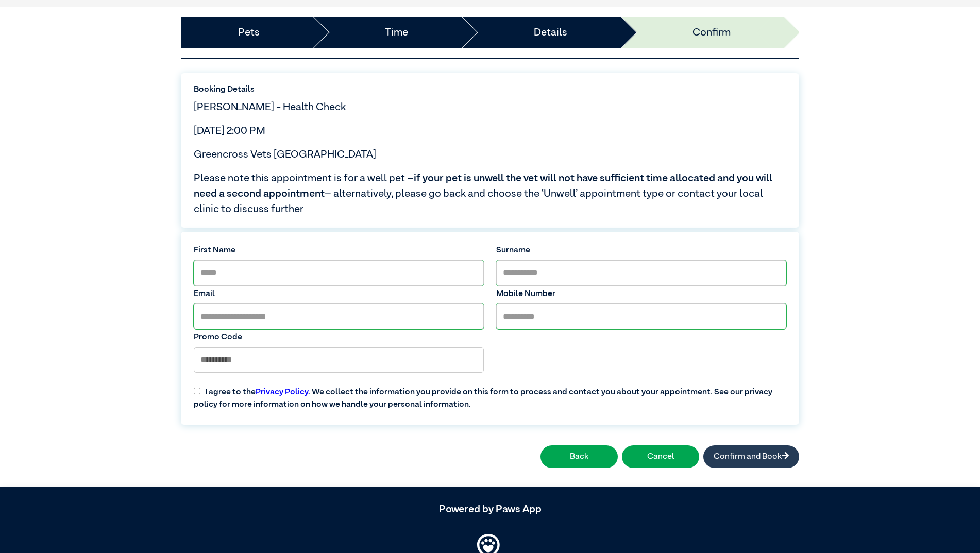  I want to click on label: Booking Details, so click(490, 89).